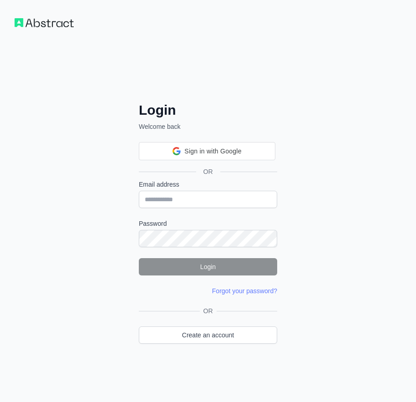  Describe the element at coordinates (213, 151) in the screenshot. I see `span: Sign in with Google` at that location.